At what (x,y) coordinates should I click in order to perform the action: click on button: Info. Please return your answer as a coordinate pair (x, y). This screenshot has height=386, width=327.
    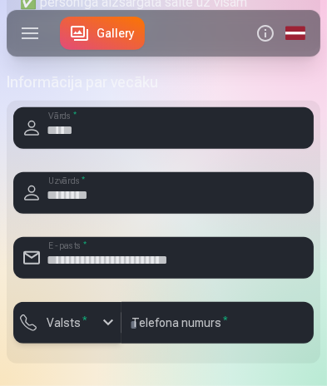
    Looking at the image, I should click on (265, 33).